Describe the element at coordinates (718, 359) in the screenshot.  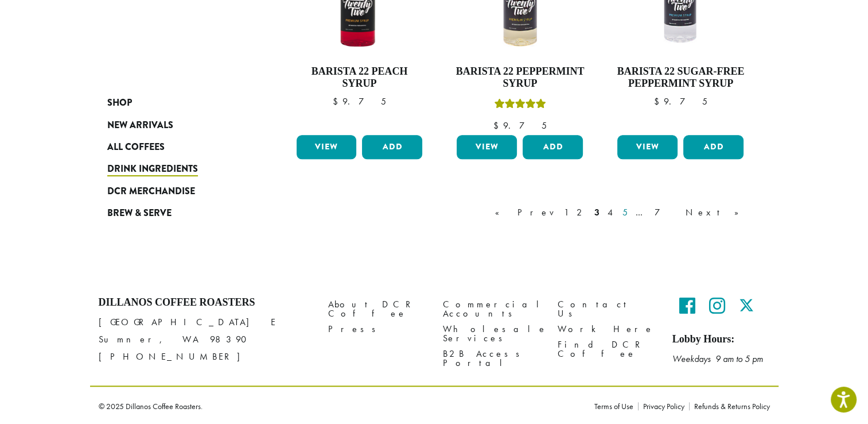
I see `em: Weekdays 9 am to 5 pm` at that location.